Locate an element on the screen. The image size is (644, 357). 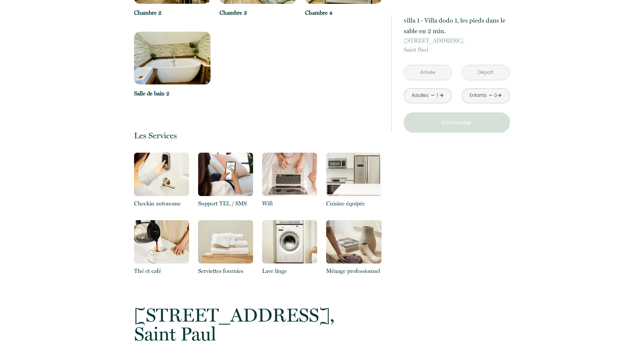
p: Support TEL / SMS is located at coordinates (226, 203).